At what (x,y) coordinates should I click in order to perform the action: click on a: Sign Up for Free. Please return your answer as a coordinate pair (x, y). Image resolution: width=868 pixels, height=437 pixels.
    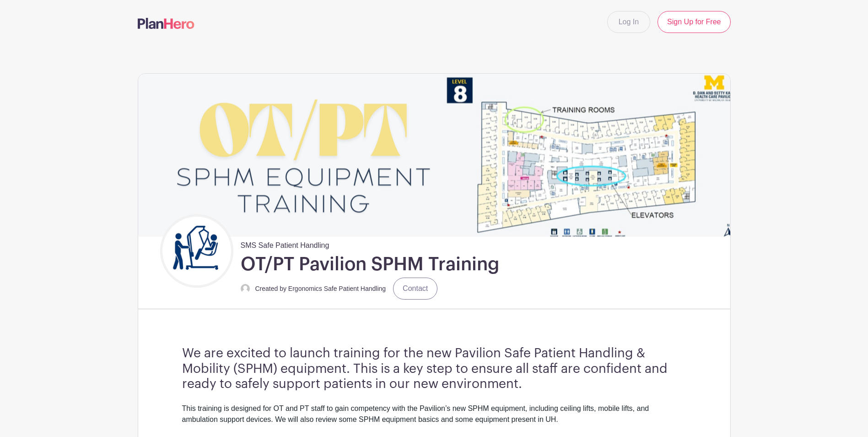
    Looking at the image, I should click on (694, 22).